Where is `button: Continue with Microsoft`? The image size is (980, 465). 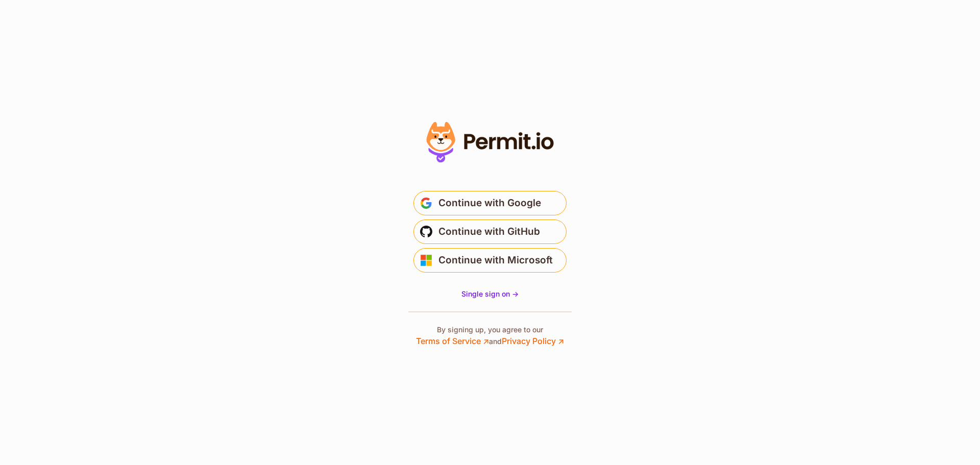 button: Continue with Microsoft is located at coordinates (490, 260).